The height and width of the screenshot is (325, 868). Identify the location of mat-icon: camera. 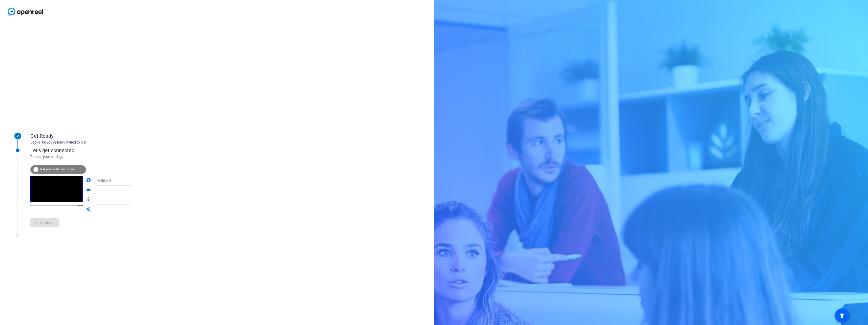
(89, 180).